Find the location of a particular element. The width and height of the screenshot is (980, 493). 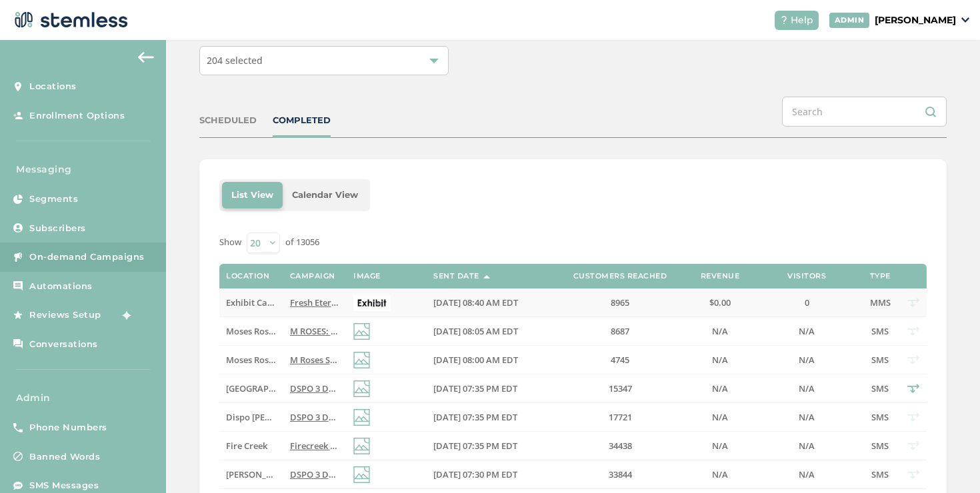

input: Search is located at coordinates (864, 111).